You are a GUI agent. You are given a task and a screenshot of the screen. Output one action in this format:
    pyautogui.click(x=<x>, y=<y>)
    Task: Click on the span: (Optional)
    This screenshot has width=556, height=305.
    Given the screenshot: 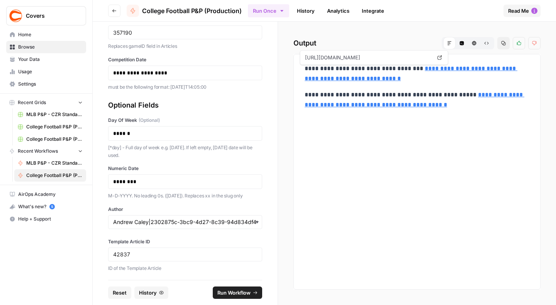 What is the action you would take?
    pyautogui.click(x=149, y=120)
    